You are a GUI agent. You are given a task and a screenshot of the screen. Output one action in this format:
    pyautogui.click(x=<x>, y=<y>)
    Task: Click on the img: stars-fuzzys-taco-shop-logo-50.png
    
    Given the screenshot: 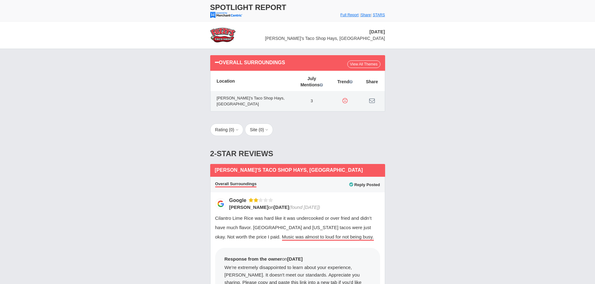 What is the action you would take?
    pyautogui.click(x=223, y=35)
    